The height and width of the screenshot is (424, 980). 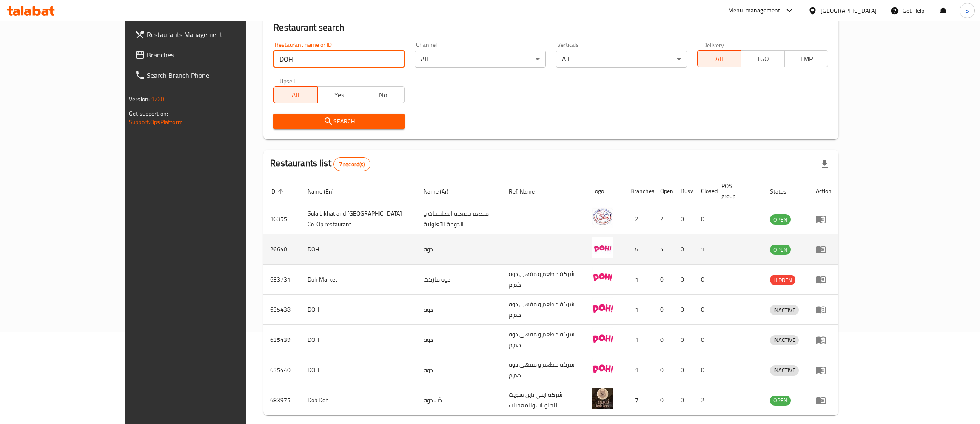 I want to click on div: All, so click(x=621, y=59).